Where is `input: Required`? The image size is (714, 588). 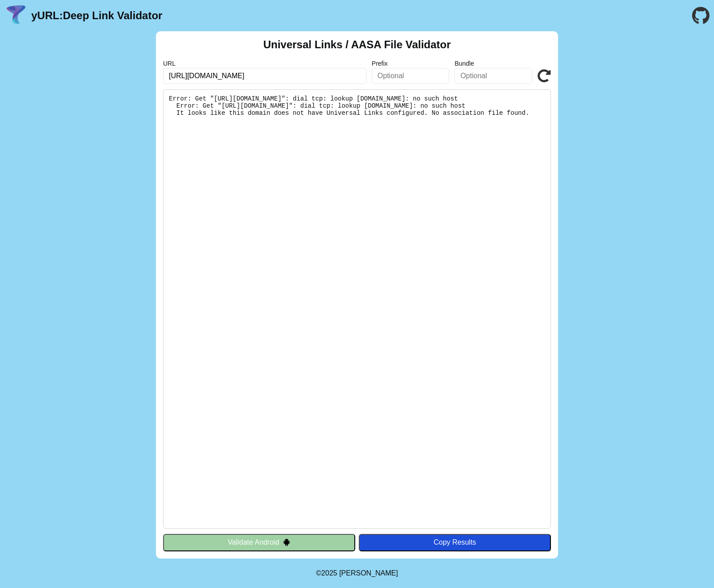 input: Required is located at coordinates (265, 76).